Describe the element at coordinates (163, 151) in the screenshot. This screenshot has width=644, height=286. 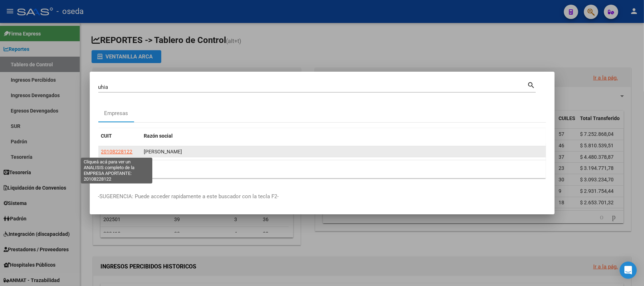
I see `span: UHIA MARCELO GUILLERMO` at that location.